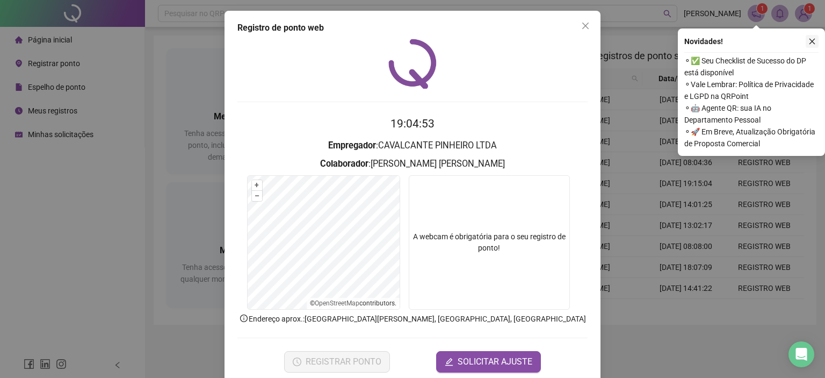 The height and width of the screenshot is (378, 825). Describe the element at coordinates (352, 145) in the screenshot. I see `strong: Empregador` at that location.